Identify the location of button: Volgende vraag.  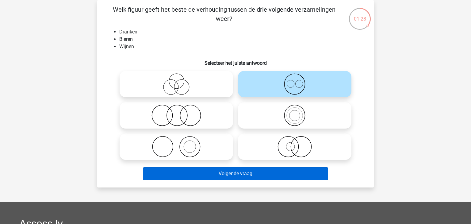
(235, 173).